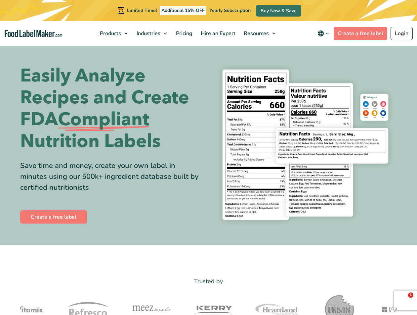 The width and height of the screenshot is (417, 315). I want to click on span: Compliant, so click(104, 119).